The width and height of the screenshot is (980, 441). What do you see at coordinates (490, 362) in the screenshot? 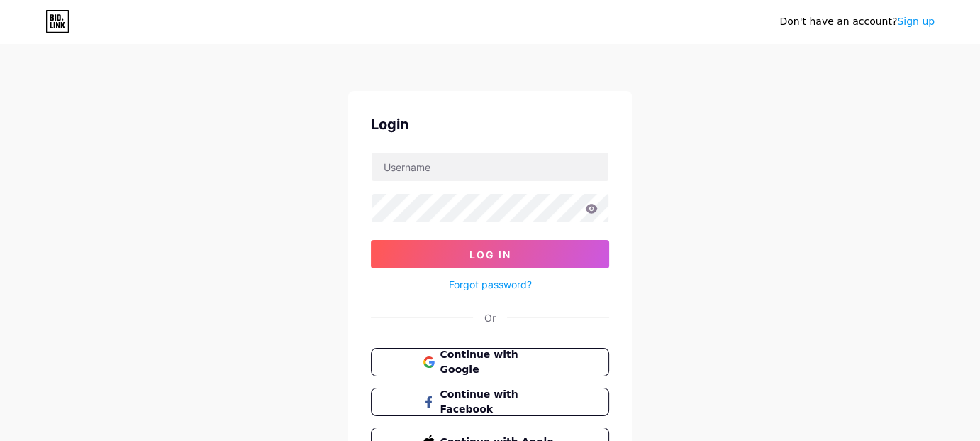
I see `button: Continue with Google` at bounding box center [490, 362].